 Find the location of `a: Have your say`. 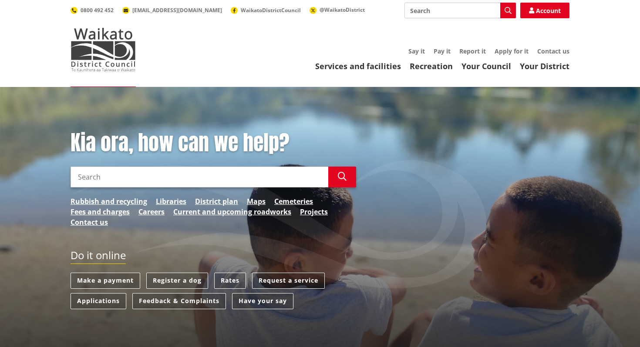

a: Have your say is located at coordinates (262, 301).